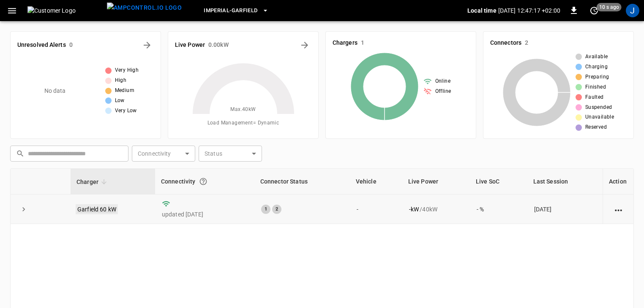 The image size is (644, 308). I want to click on p: Local time, so click(481, 10).